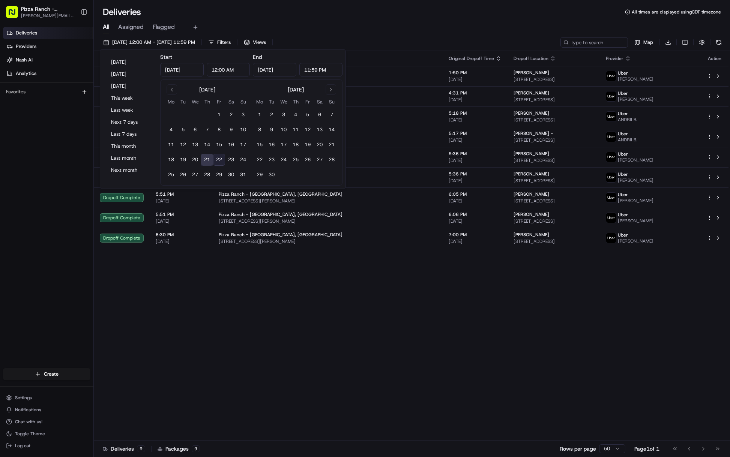  I want to click on button: 13, so click(195, 145).